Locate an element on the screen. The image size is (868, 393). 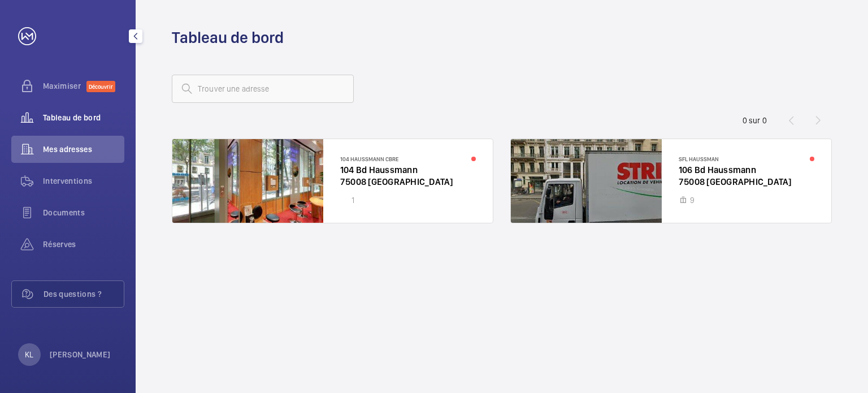
font: Mes adresses is located at coordinates (67, 149).